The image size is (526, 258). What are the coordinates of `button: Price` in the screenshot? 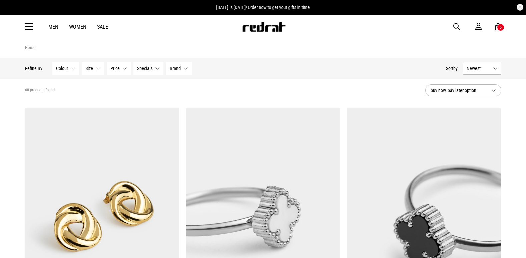 It's located at (119, 68).